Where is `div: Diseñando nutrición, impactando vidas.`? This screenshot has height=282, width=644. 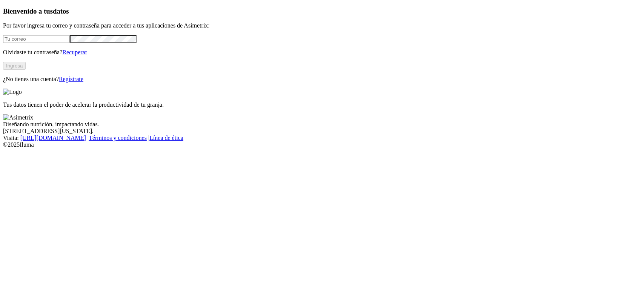 div: Diseñando nutrición, impactando vidas. is located at coordinates (322, 125).